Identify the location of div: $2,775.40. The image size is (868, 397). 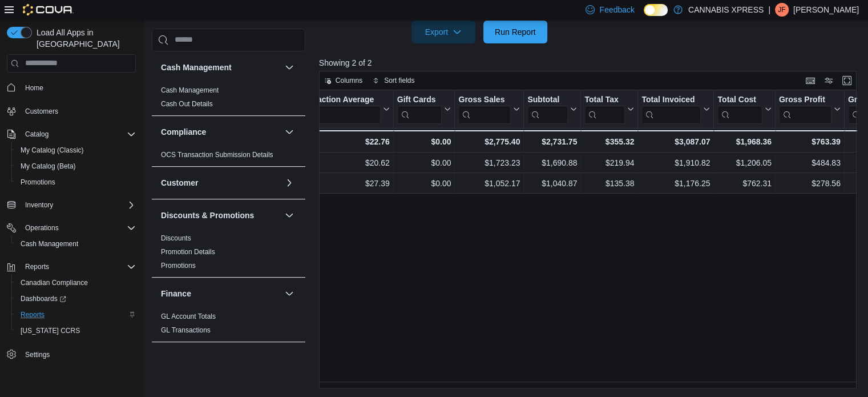
(489, 142).